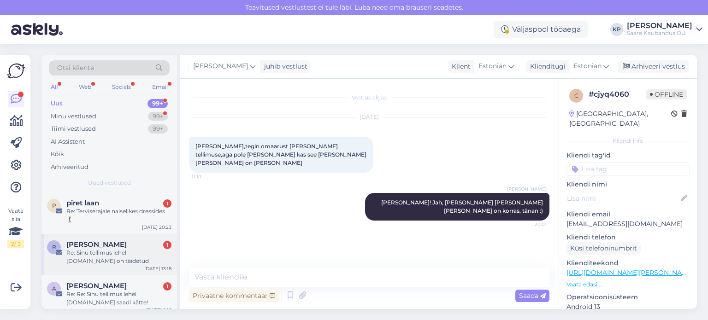 The image size is (708, 320). Describe the element at coordinates (54, 289) in the screenshot. I see `span: a` at that location.